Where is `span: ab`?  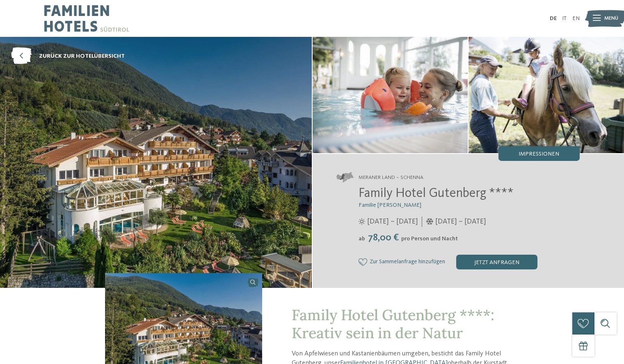 span: ab is located at coordinates (362, 239).